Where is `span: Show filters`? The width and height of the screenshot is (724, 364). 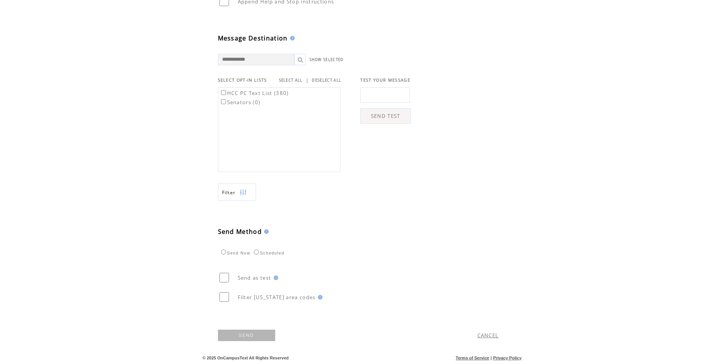
span: Show filters is located at coordinates (229, 192).